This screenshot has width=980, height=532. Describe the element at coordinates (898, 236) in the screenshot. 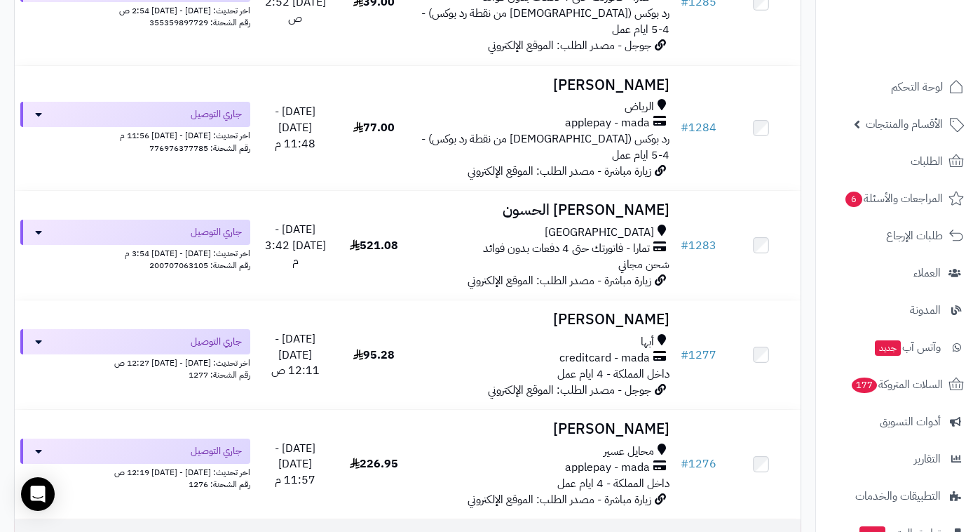

I see `a: طلبات الإرجاع` at that location.